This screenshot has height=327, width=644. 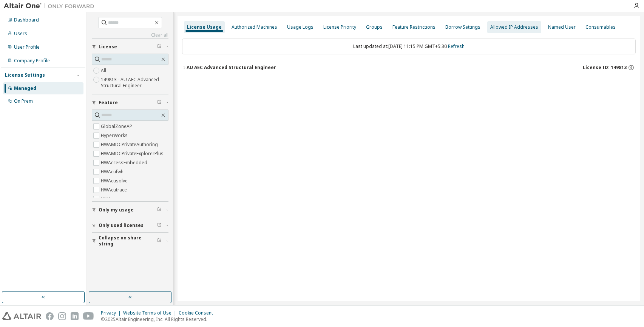 What do you see at coordinates (601, 27) in the screenshot?
I see `div: Consumables` at bounding box center [601, 27].